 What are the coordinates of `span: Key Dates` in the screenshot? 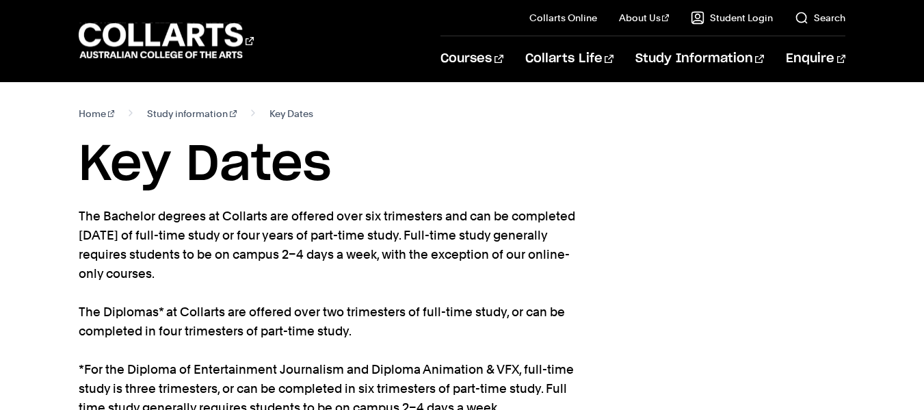 It's located at (291, 114).